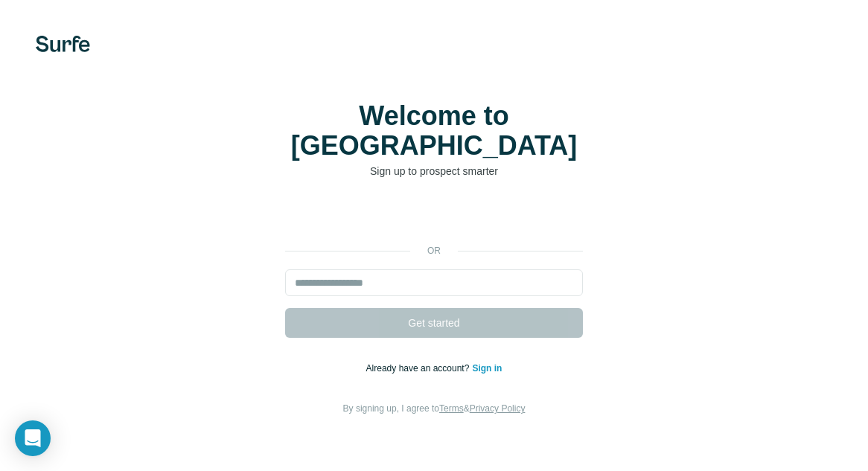  I want to click on span: Already have an account?, so click(419, 368).